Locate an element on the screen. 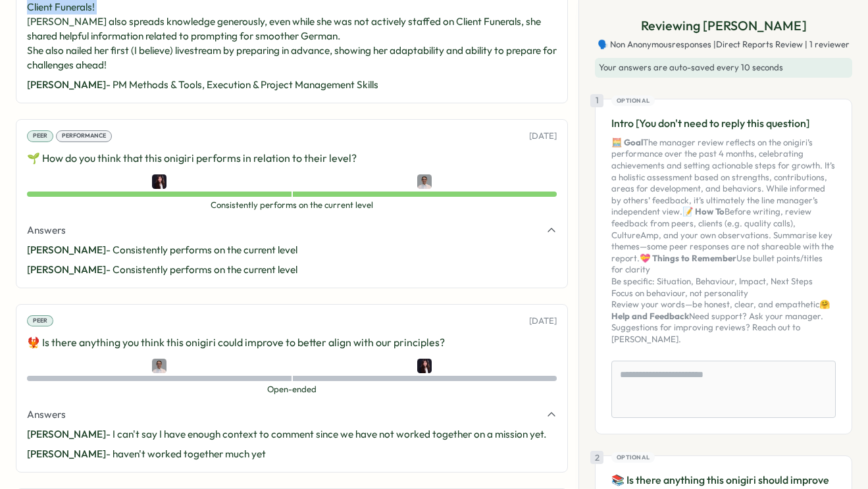 The height and width of the screenshot is (489, 868). p: - PM Methods & Tools, Execution & Project Management Skills is located at coordinates (291, 85).